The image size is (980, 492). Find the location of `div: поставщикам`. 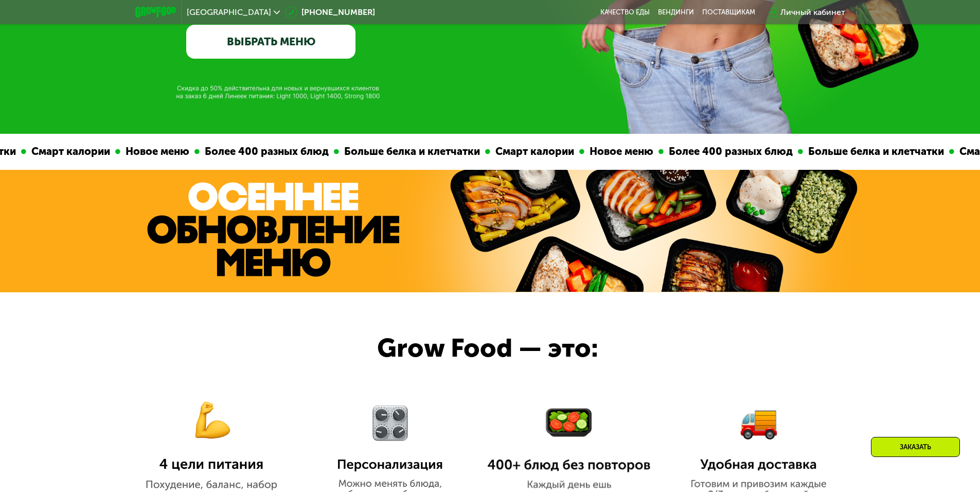

div: поставщикам is located at coordinates (728, 12).